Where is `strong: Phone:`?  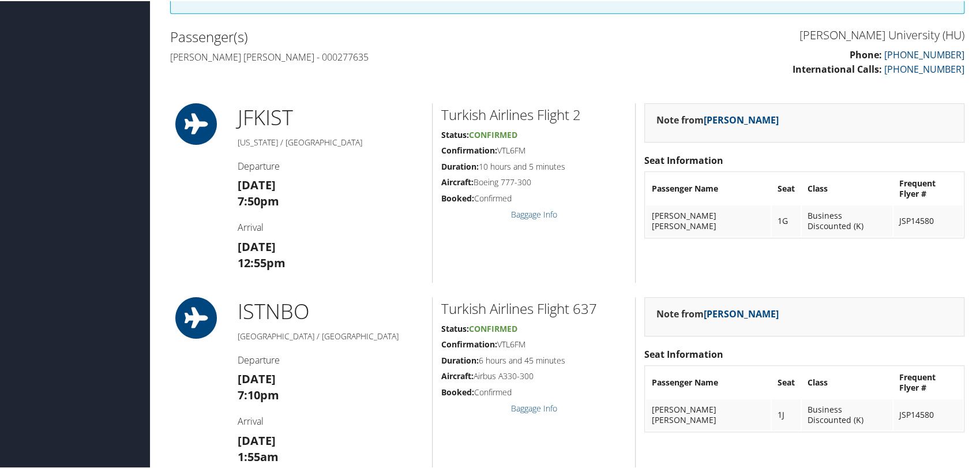 strong: Phone: is located at coordinates (866, 53).